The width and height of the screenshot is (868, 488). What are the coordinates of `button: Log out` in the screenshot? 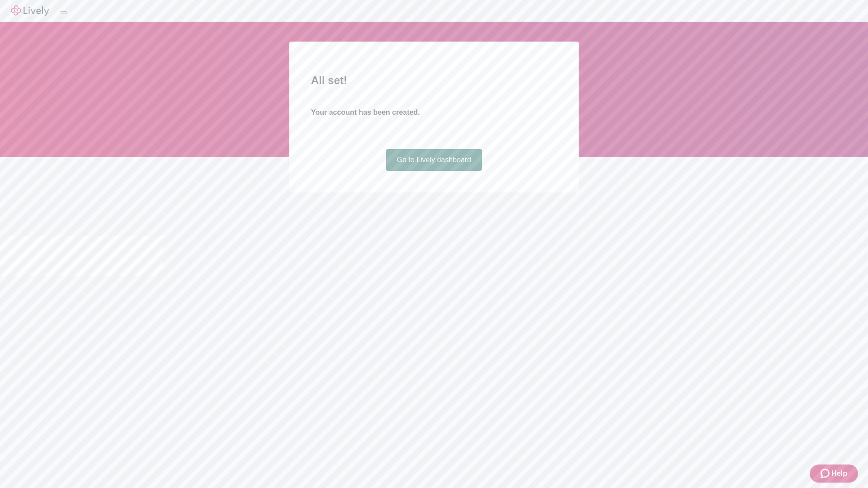 It's located at (64, 13).